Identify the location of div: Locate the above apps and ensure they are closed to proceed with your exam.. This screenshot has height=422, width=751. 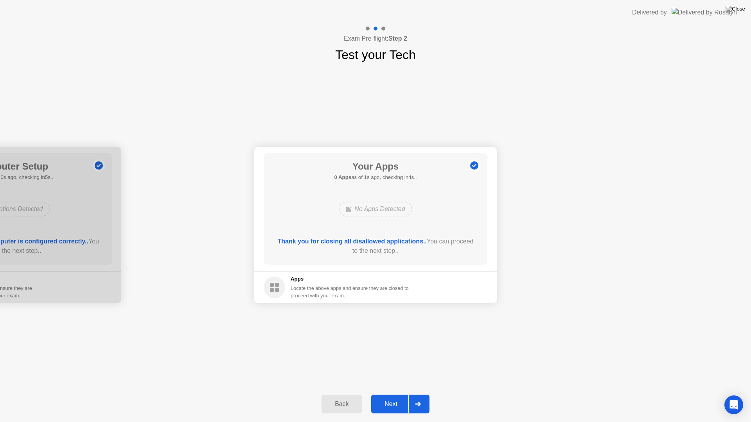
(350, 292).